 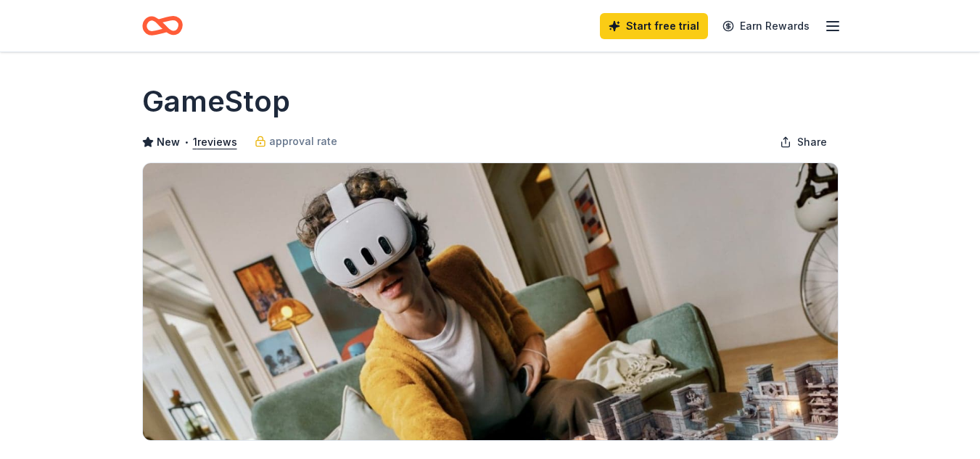 I want to click on span: Share, so click(x=811, y=142).